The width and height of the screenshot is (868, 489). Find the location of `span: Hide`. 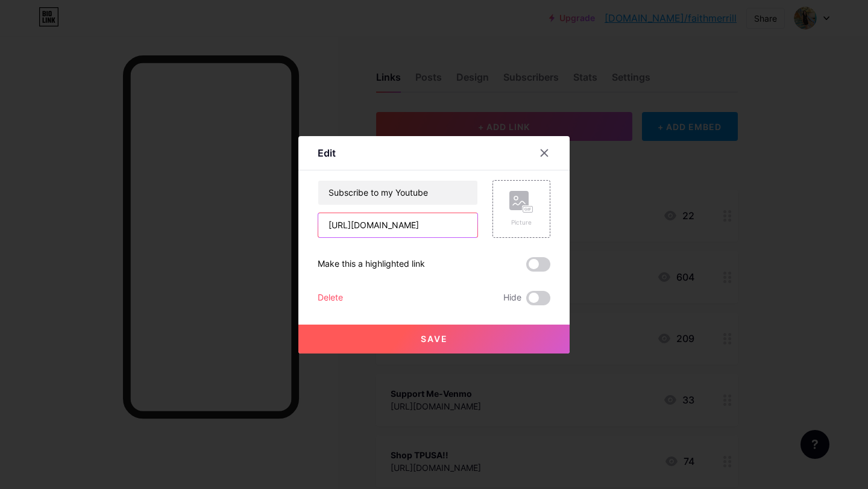

span: Hide is located at coordinates (512, 298).